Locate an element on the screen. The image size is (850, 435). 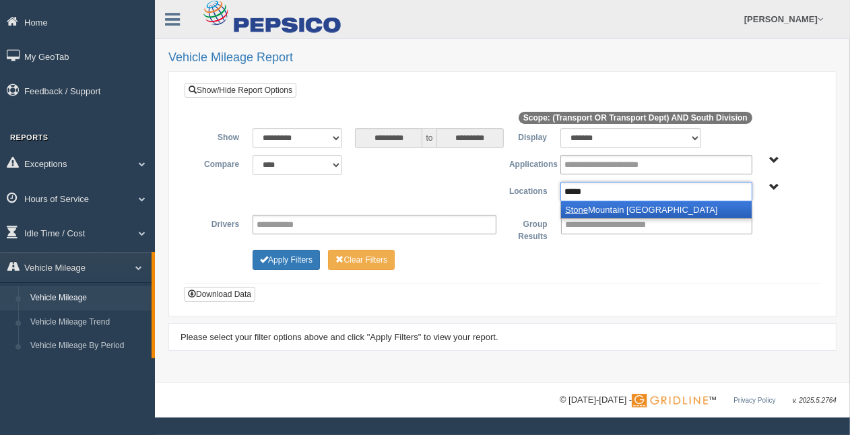
img: Gridline is located at coordinates (669, 401).